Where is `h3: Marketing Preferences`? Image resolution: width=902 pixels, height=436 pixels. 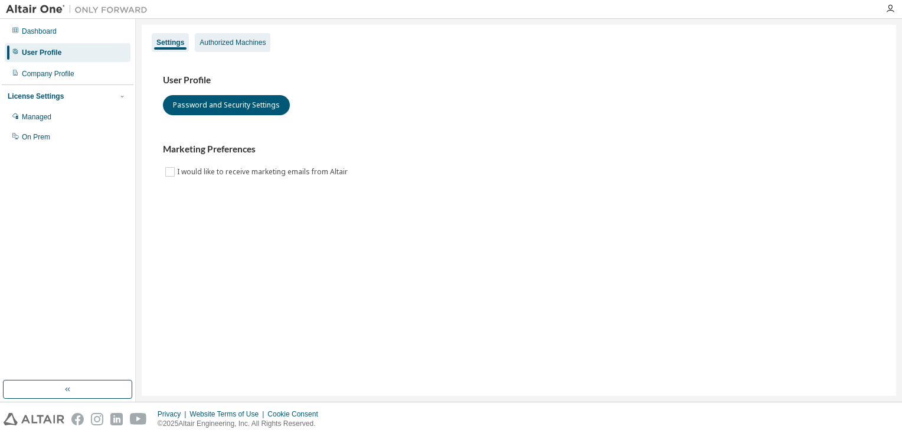
h3: Marketing Preferences is located at coordinates (519, 149).